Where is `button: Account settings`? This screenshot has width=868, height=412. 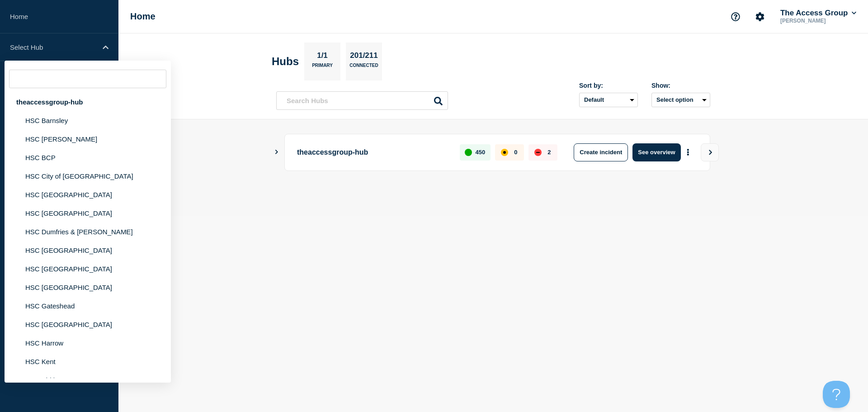 button: Account settings is located at coordinates (760, 17).